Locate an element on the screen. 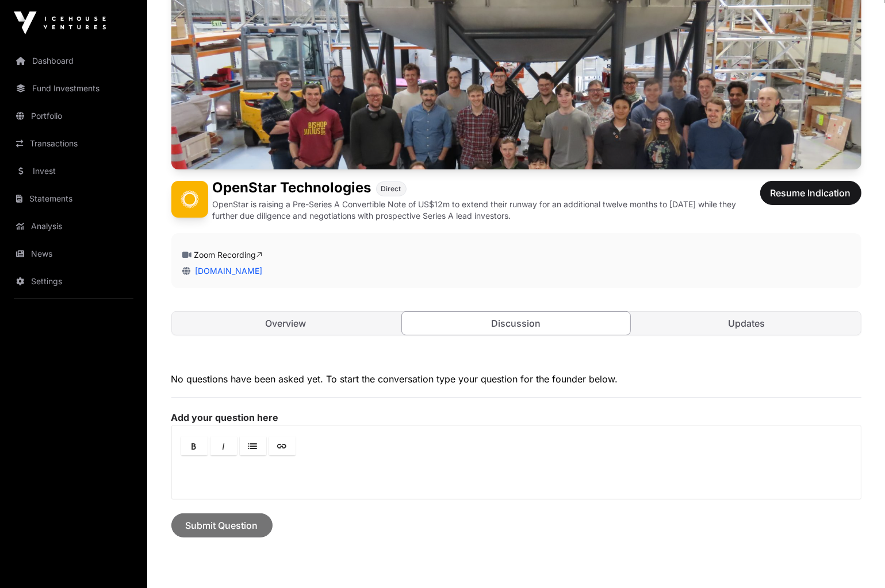 Image resolution: width=885 pixels, height=588 pixels. a: Zoom Recording is located at coordinates (229, 254).